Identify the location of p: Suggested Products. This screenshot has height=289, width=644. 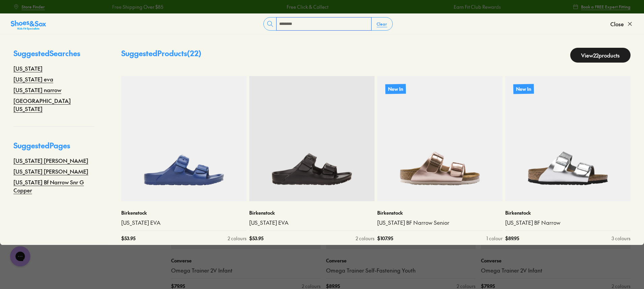
(161, 56).